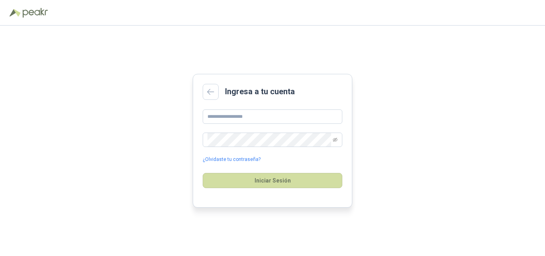  What do you see at coordinates (35, 13) in the screenshot?
I see `img: Peakr` at bounding box center [35, 13].